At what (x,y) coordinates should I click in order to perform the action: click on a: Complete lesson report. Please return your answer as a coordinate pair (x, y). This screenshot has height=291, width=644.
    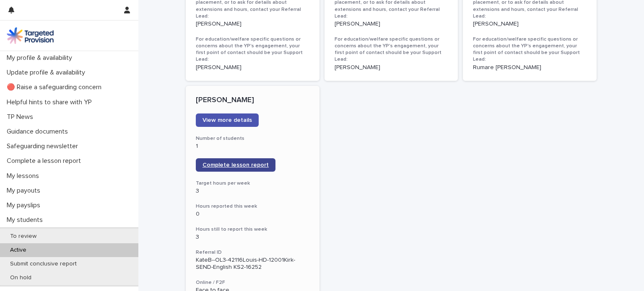
    Looking at the image, I should click on (236, 165).